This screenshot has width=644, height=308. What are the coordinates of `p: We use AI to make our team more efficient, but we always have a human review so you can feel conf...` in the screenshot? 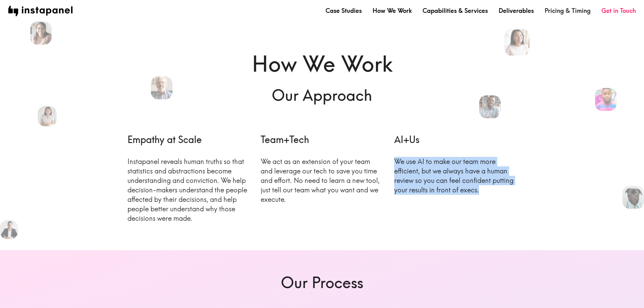 It's located at (455, 176).